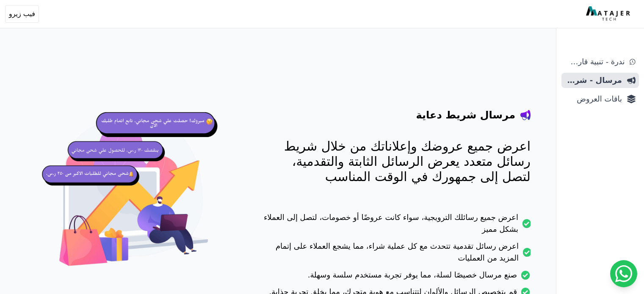 The width and height of the screenshot is (644, 294). Describe the element at coordinates (595, 62) in the screenshot. I see `span: ندرة - تنبية قارب علي النفاذ` at that location.